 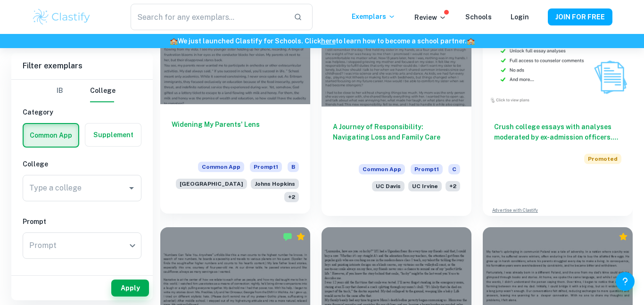 I want to click on h6: College, so click(x=82, y=164).